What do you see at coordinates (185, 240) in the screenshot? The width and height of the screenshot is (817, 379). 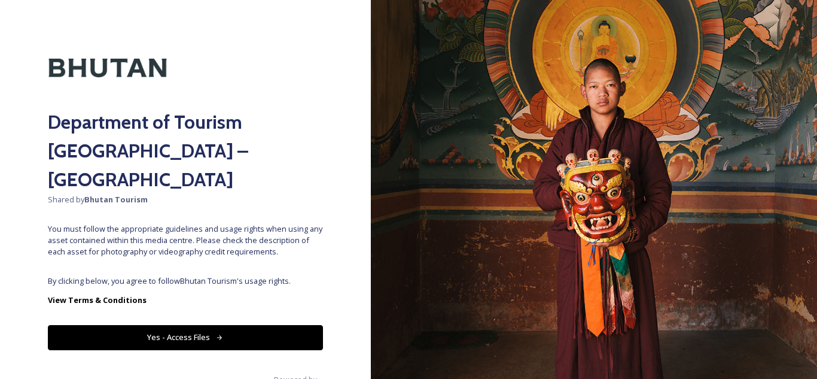 I see `span: You must follow the appropriate guidelines and usage rights when using any asset contained within...` at bounding box center [185, 240].